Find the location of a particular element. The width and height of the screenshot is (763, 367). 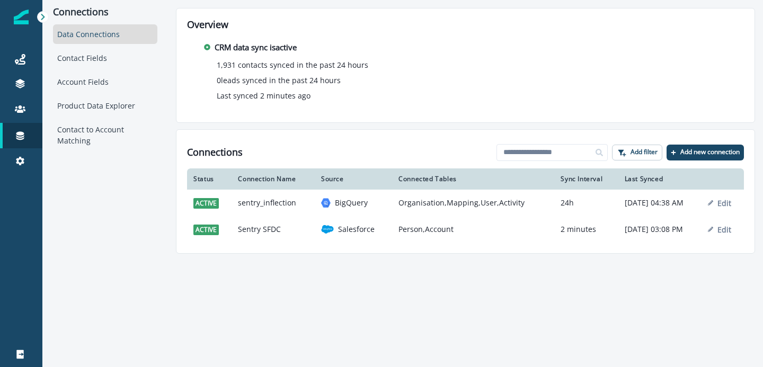

p: Connections is located at coordinates (105, 12).